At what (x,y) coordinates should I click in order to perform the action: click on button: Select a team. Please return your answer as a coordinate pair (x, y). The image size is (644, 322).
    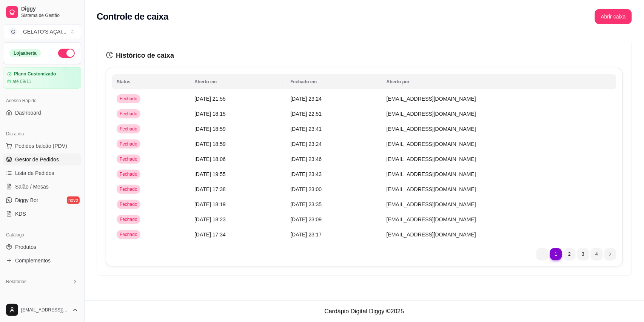
    Looking at the image, I should click on (42, 31).